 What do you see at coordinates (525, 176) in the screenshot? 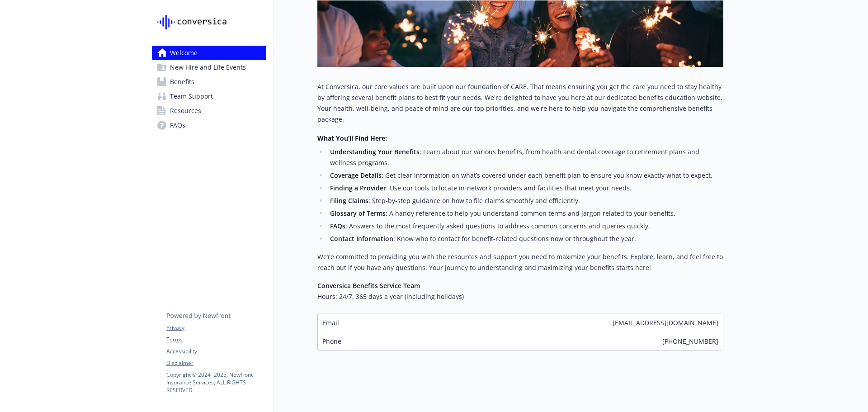
I see `li: : Get clear information on what’s covered under each benefit plan to ensure you know exactly what...` at bounding box center [525, 176].